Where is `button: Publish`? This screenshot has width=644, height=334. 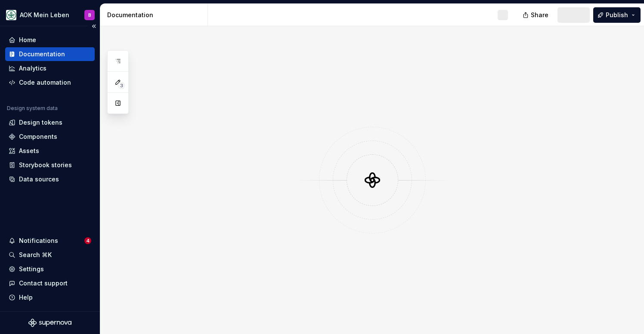 button: Publish is located at coordinates (617, 15).